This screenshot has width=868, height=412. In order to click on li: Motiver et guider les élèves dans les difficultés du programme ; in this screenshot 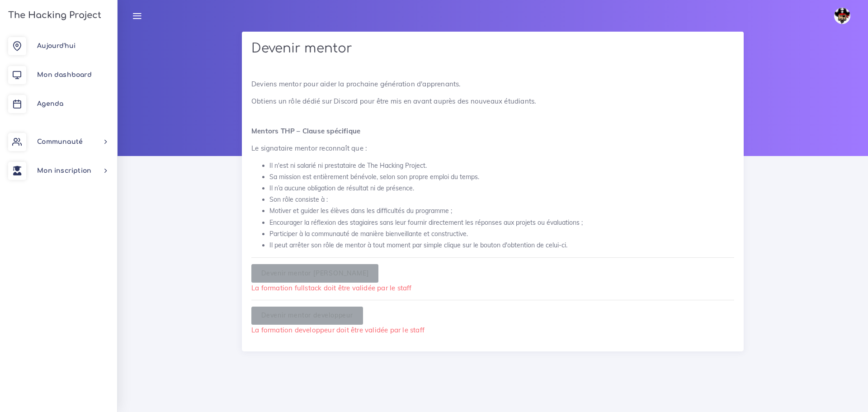, I will do `click(502, 210)`.